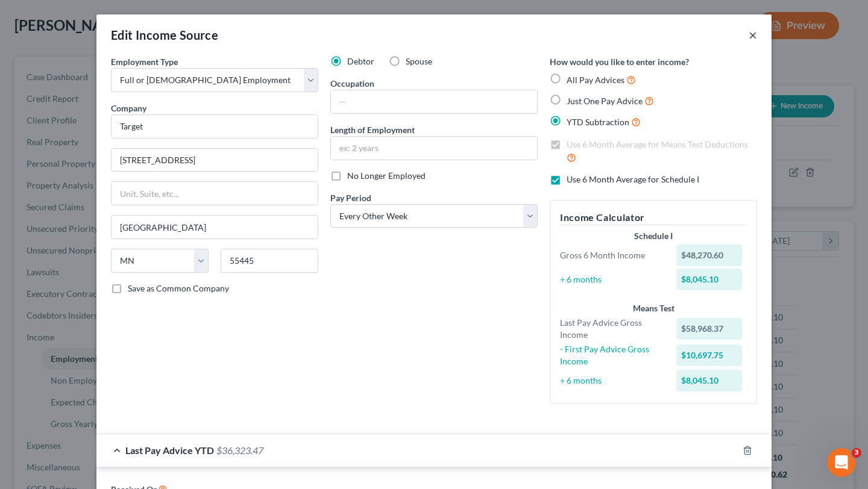 The image size is (868, 489). Describe the element at coordinates (633, 178) in the screenshot. I see `span: Use 6 Month Average for Schedule I` at that location.